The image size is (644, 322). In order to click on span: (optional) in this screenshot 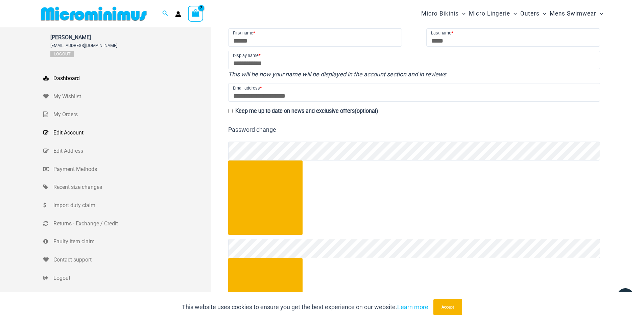, I will do `click(367, 111)`.